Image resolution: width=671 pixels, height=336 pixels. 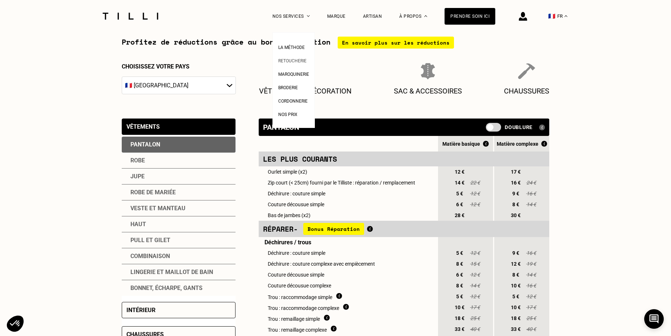 What do you see at coordinates (348, 159) in the screenshot?
I see `td: Les plus courants` at bounding box center [348, 159].